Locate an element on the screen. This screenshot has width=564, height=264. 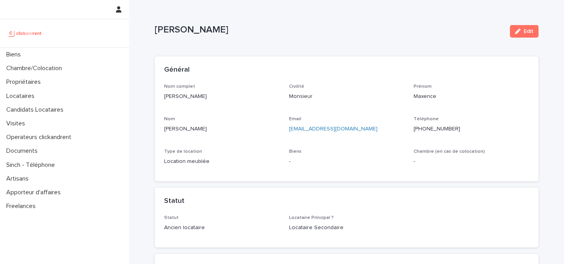
span: Nom is located at coordinates (170, 119).